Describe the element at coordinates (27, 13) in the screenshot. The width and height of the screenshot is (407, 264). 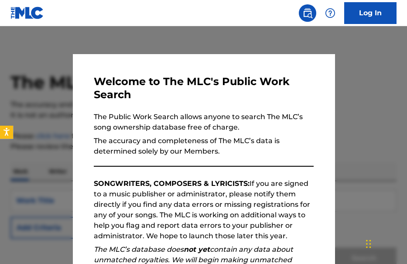
I see `img: MLC Logo` at that location.